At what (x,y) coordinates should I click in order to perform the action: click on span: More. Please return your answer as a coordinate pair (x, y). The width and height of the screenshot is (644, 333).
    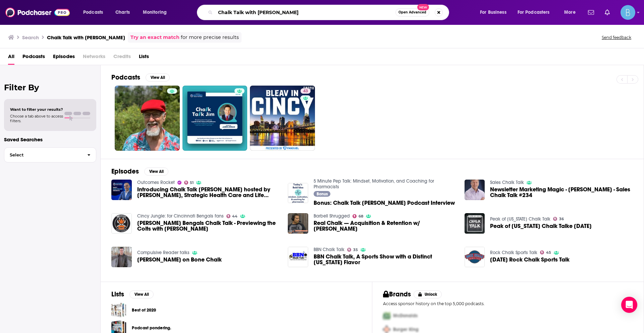
    Looking at the image, I should click on (570, 13).